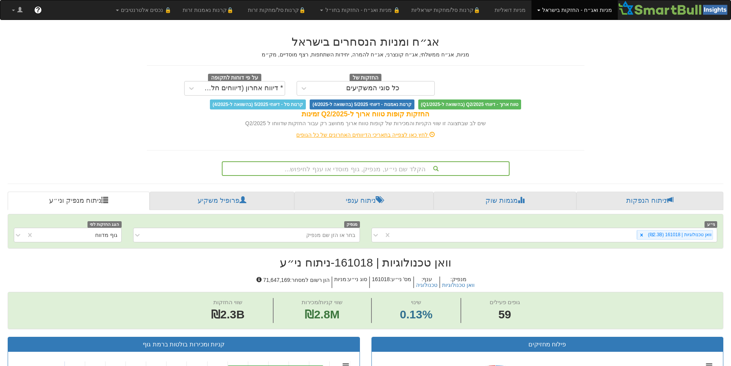 This screenshot has height=366, width=731. What do you see at coordinates (278, 10) in the screenshot?
I see `a: 🔒קרנות סל/מחקות זרות` at bounding box center [278, 10].